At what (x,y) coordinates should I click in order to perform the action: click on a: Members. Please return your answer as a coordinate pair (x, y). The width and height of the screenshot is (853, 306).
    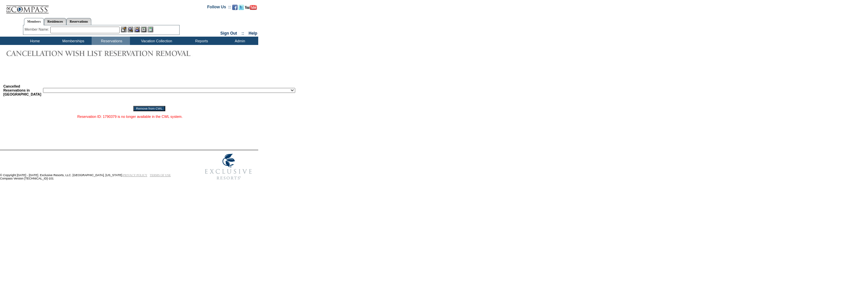
    Looking at the image, I should click on (34, 22).